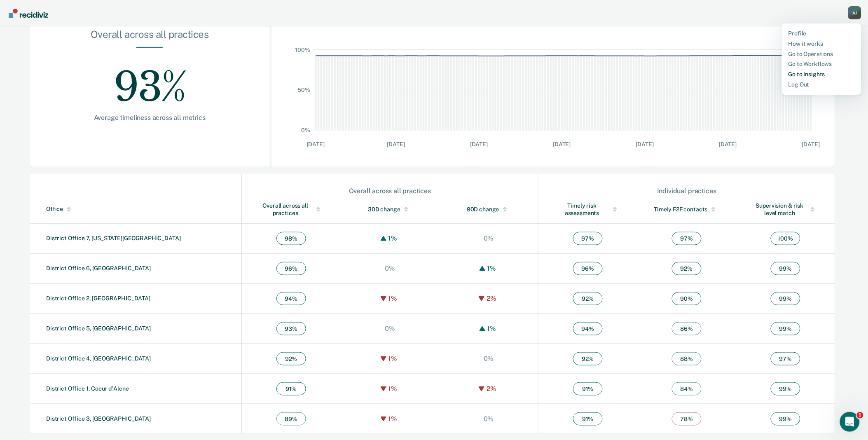 This screenshot has height=440, width=868. What do you see at coordinates (855, 13) in the screenshot?
I see `div: A J` at bounding box center [855, 13].